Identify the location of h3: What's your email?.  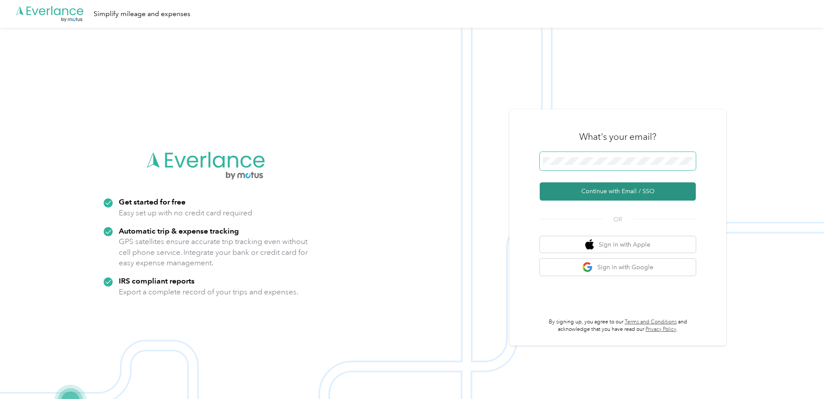
(618, 137).